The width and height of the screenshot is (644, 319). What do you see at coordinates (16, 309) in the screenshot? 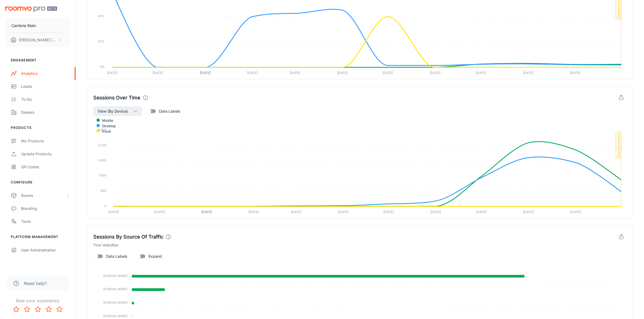
I see `button: Rate 1 star` at bounding box center [16, 309].